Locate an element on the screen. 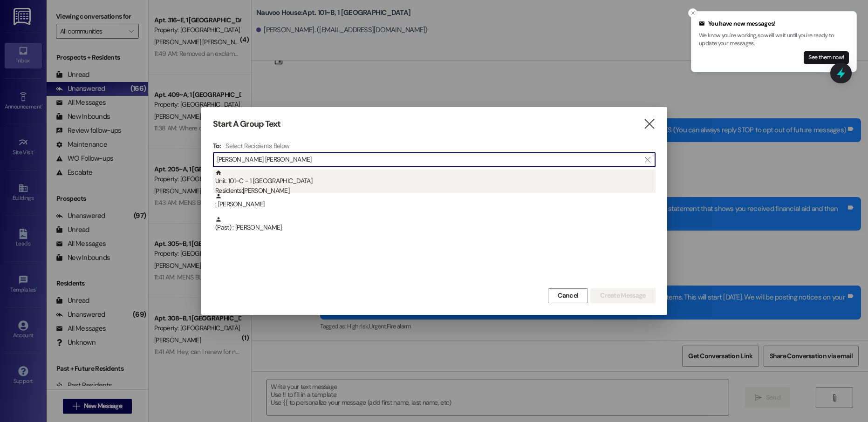 This screenshot has height=422, width=868. span: Cancel is located at coordinates (568, 296).